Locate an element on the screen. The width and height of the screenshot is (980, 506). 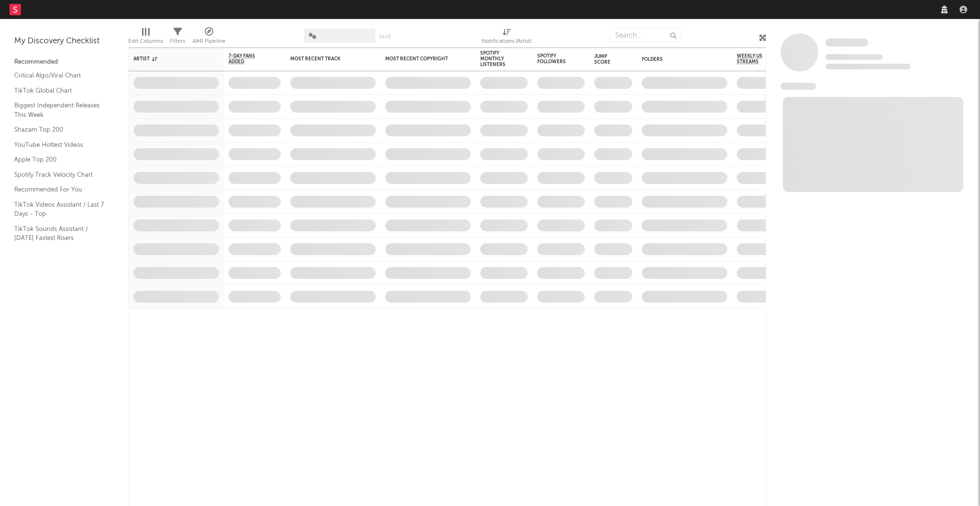
div: Spotify Followers is located at coordinates (553, 59).